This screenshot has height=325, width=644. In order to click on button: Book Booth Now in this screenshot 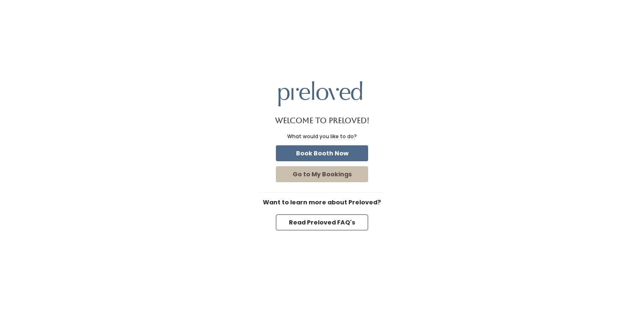, I will do `click(322, 153)`.